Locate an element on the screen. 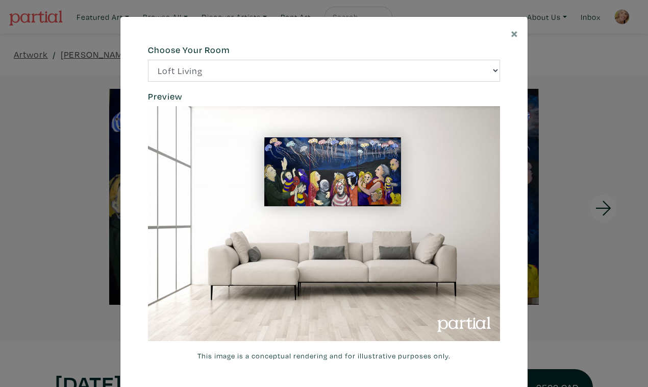  h6: Preview is located at coordinates (324, 96).